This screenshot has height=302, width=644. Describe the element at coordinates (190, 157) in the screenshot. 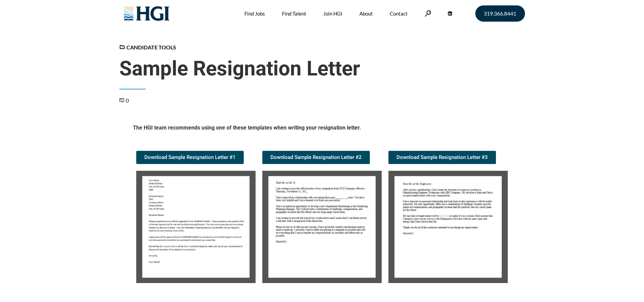

I see `span: Download Sample Resignation Letter #1` at that location.